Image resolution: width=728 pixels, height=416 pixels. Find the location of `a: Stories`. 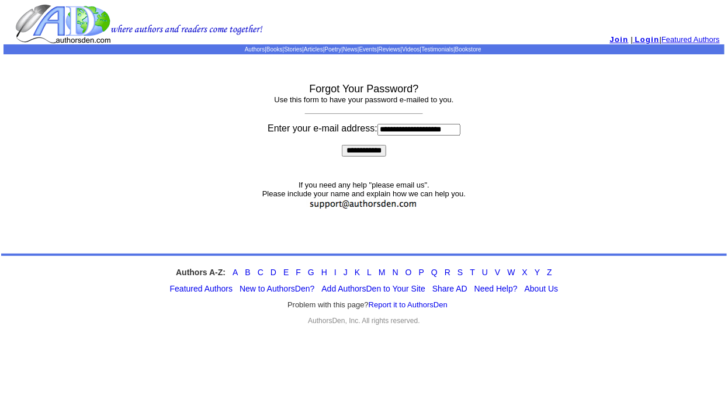

a: Stories is located at coordinates (293, 49).